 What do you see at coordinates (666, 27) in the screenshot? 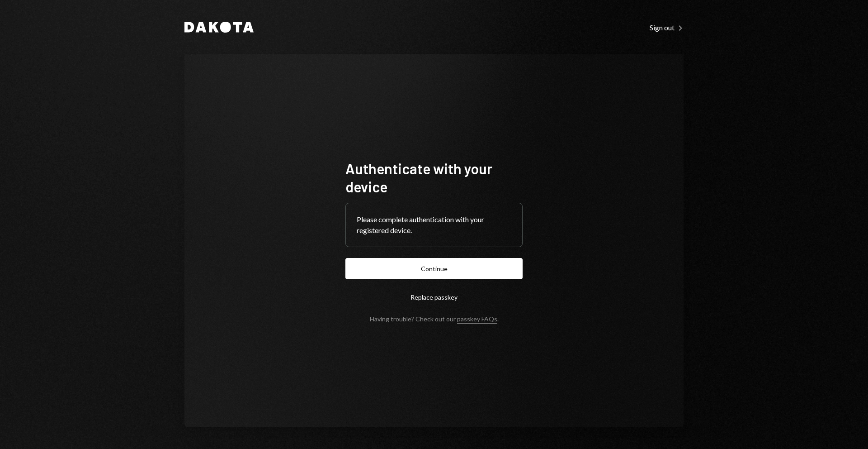
I see `a: Sign out` at bounding box center [666, 27].